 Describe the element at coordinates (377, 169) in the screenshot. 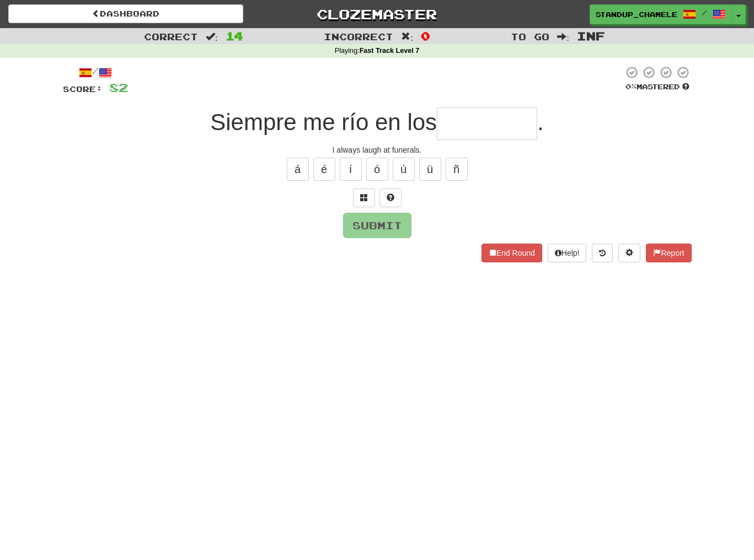

I see `button: ó` at that location.